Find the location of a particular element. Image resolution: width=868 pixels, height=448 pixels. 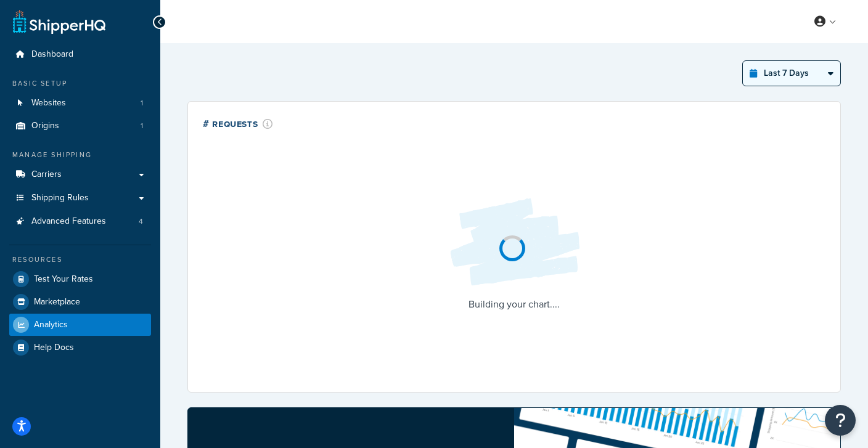

img: Loading... is located at coordinates (514, 242).